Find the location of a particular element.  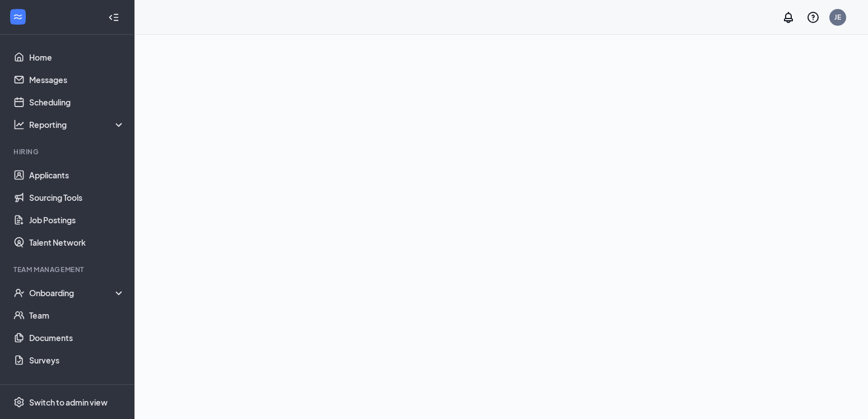

svg: Collapse is located at coordinates (113, 17).